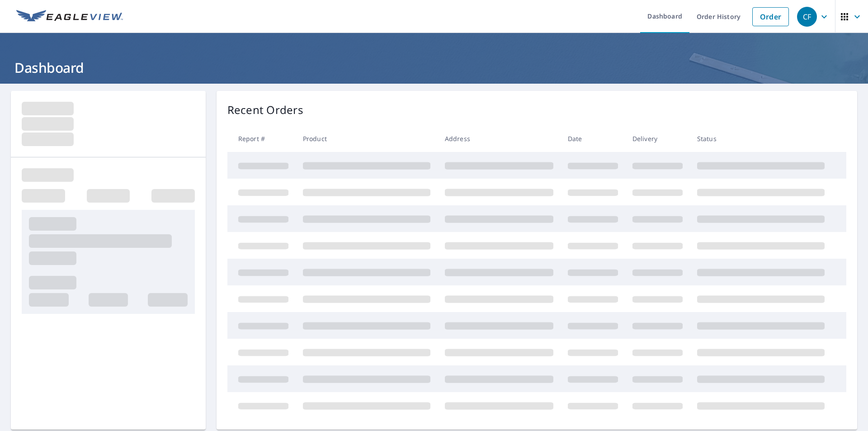 The width and height of the screenshot is (868, 431). I want to click on th: Delivery, so click(658, 138).